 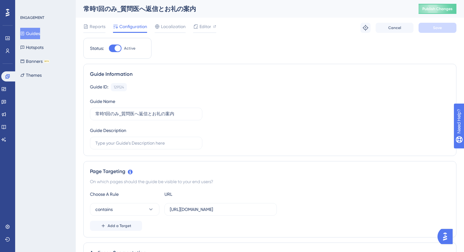 I want to click on div: URL, so click(x=199, y=194).